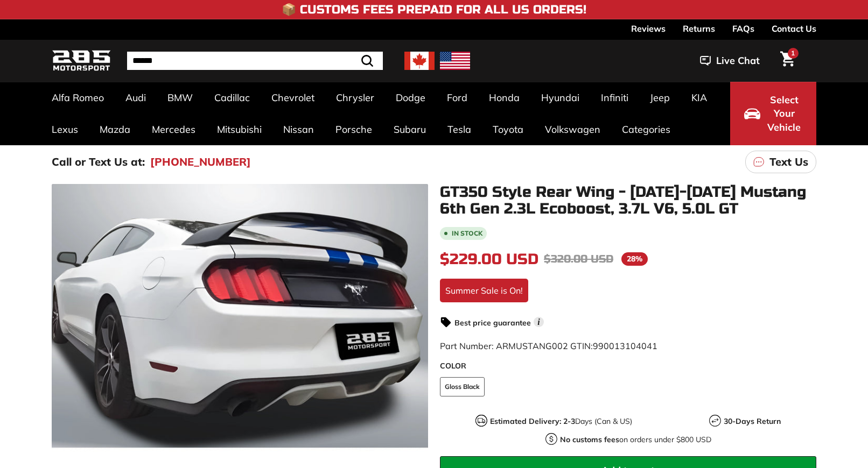 This screenshot has height=468, width=868. Describe the element at coordinates (239, 129) in the screenshot. I see `a: Mitsubishi` at that location.